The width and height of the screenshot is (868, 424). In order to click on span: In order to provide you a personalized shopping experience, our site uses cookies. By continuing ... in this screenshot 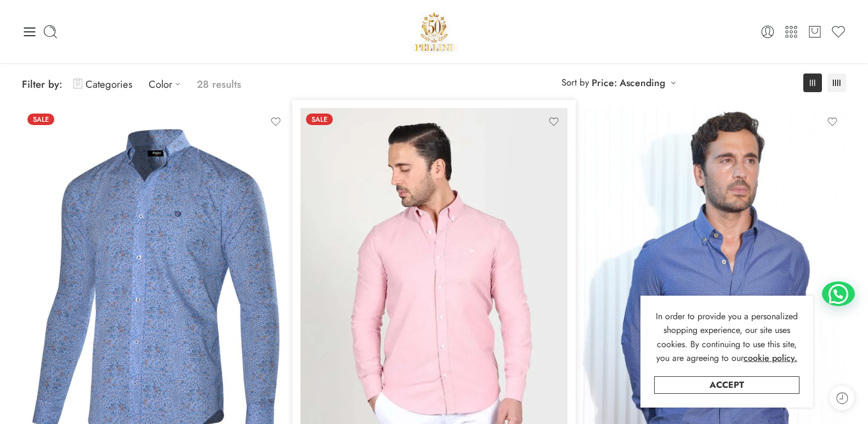, I will do `click(727, 337)`.